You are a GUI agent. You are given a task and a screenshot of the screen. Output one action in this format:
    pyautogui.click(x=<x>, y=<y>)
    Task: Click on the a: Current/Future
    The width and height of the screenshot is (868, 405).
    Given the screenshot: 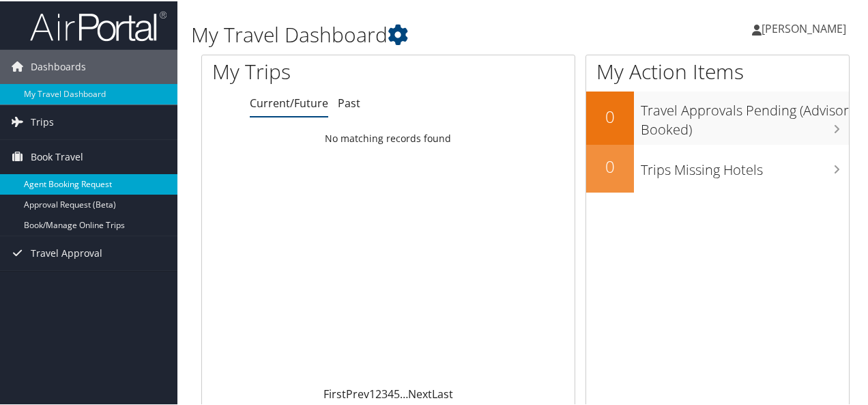 What is the action you would take?
    pyautogui.click(x=288, y=102)
    